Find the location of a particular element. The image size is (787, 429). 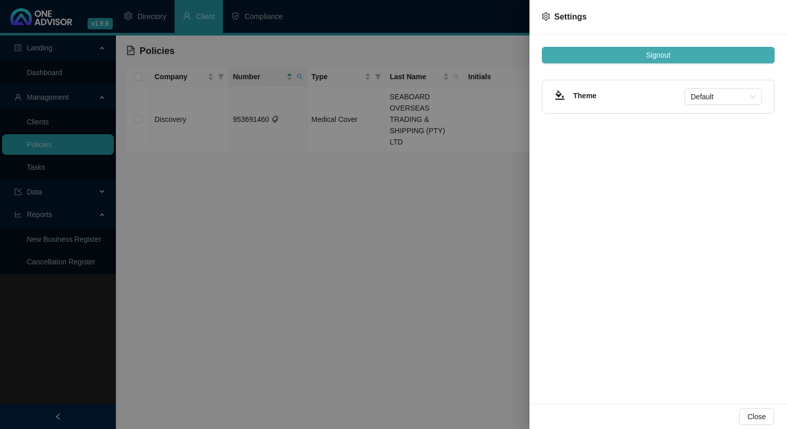

span: Default is located at coordinates (723, 97).